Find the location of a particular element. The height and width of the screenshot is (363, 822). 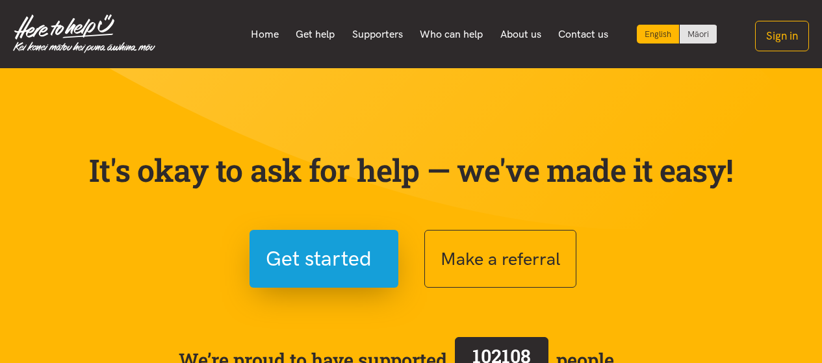

a: Switch to Te Reo Māori is located at coordinates (698, 34).